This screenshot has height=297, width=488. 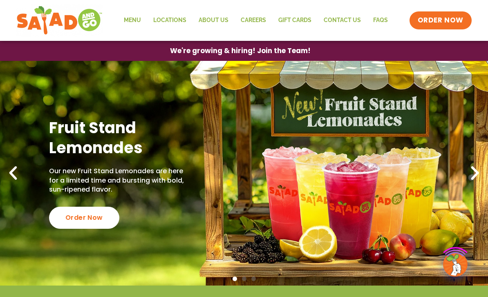 I want to click on a: Locations, so click(x=169, y=20).